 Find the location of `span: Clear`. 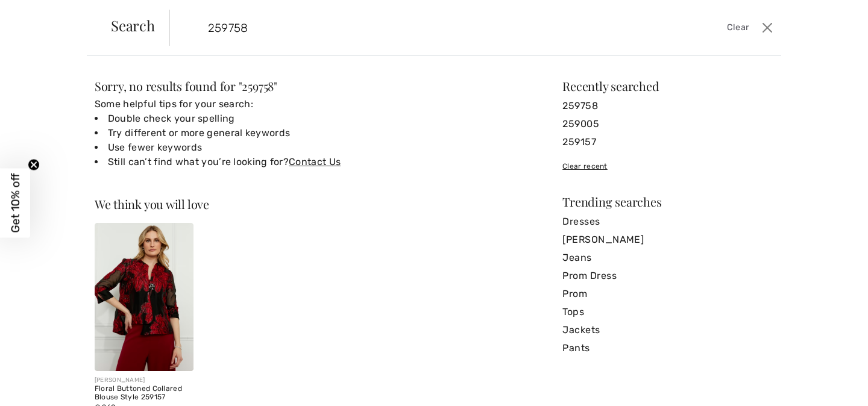

span: Clear is located at coordinates (738, 27).